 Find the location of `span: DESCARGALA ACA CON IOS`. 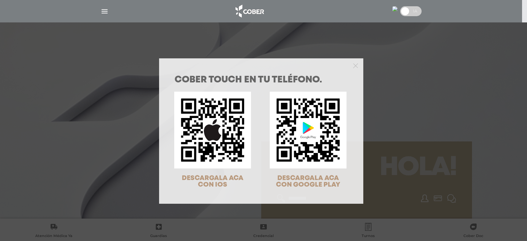

span: DESCARGALA ACA CON IOS is located at coordinates (213, 181).